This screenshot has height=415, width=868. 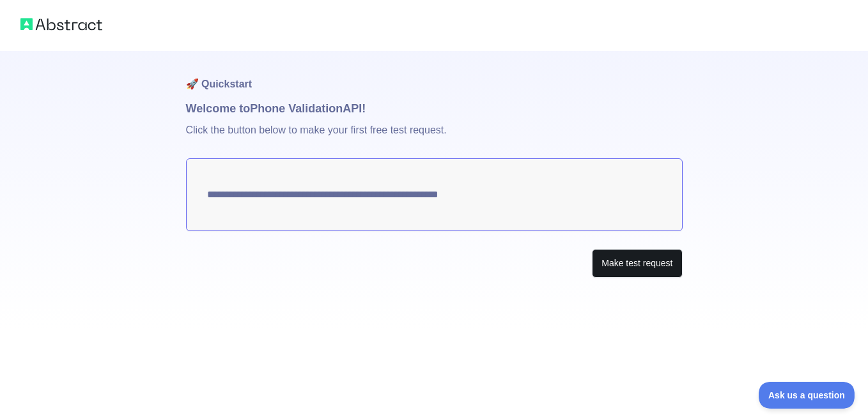 What do you see at coordinates (434, 138) in the screenshot?
I see `p: Click the button below to make your first free test request.` at bounding box center [434, 138].